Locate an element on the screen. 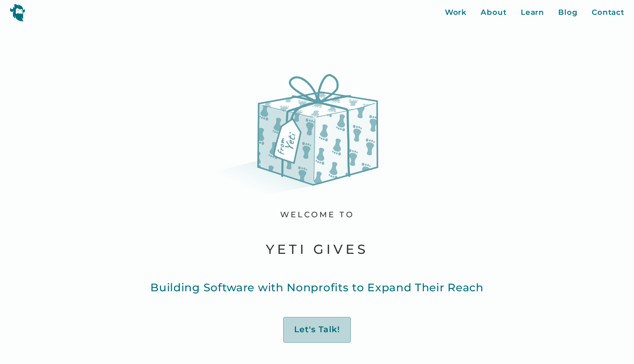  div: Contact is located at coordinates (608, 13).